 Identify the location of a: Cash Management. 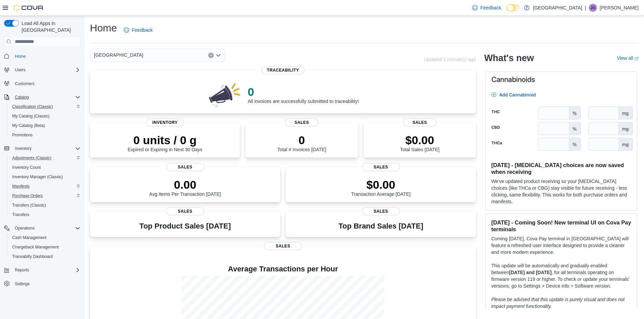
(29, 238).